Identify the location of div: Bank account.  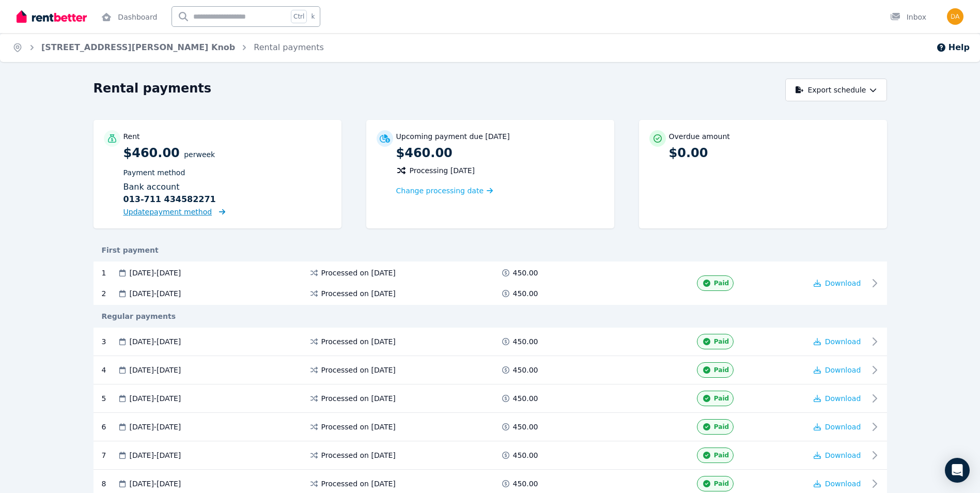
(227, 194).